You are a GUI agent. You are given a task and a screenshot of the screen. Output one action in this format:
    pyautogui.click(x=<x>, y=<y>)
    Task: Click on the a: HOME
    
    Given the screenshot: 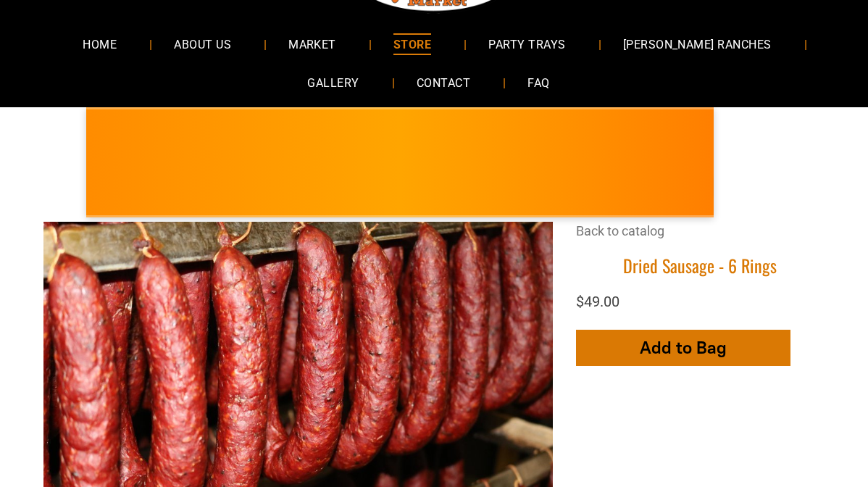 What is the action you would take?
    pyautogui.click(x=99, y=44)
    